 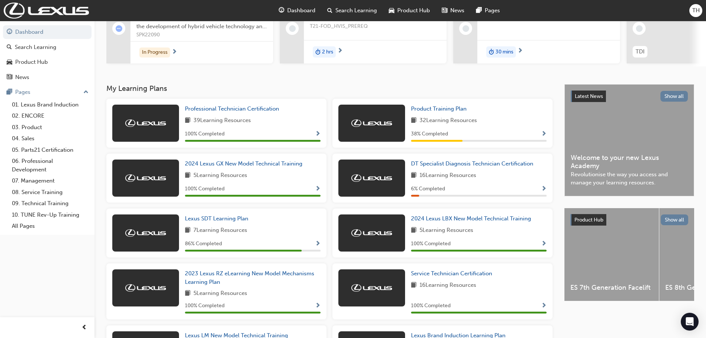 I want to click on span: DT Specialist Diagnosis Technician Certification, so click(x=472, y=163).